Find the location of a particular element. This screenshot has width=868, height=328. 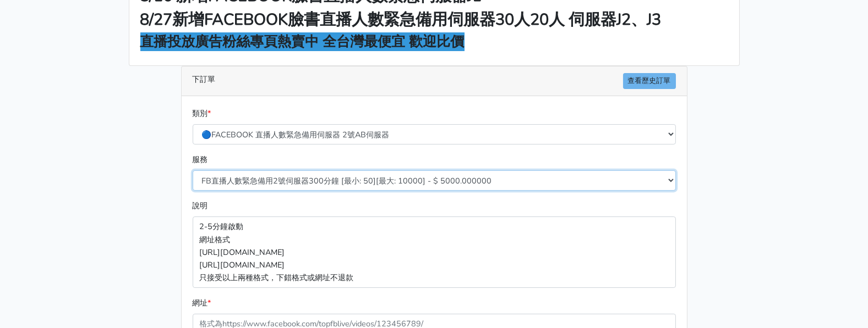

label: 服務 is located at coordinates (201, 160).